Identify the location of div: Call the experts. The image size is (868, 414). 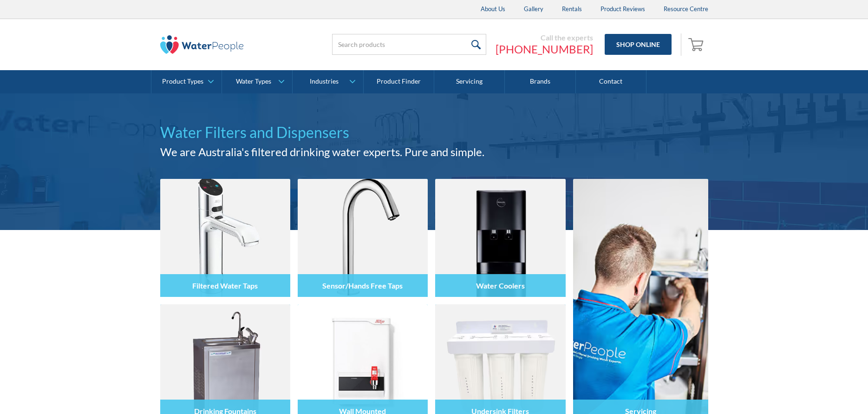
(544, 38).